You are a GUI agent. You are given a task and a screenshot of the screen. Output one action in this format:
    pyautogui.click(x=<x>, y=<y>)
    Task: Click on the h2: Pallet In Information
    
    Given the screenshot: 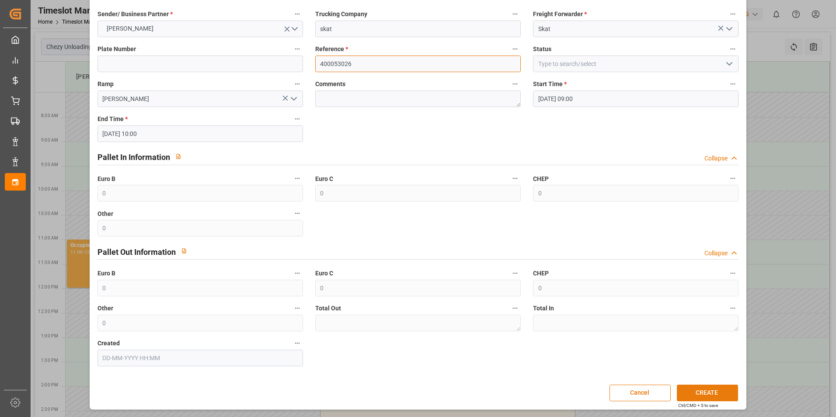 What is the action you would take?
    pyautogui.click(x=134, y=157)
    